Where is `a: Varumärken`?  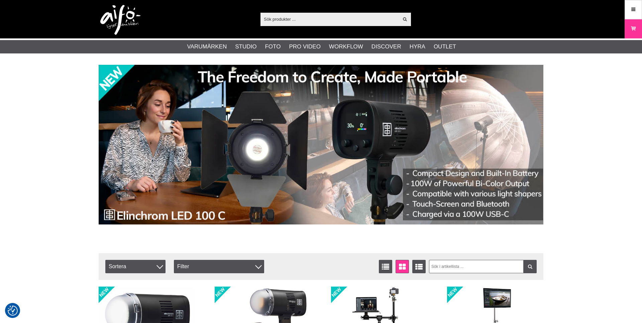 a: Varumärken is located at coordinates (207, 47).